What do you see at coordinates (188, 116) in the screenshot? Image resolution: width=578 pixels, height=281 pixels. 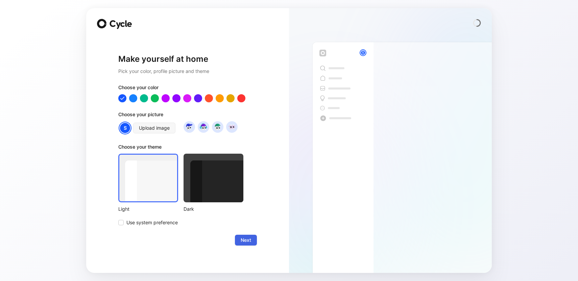 I see `div: Choose your picture` at bounding box center [188, 116].